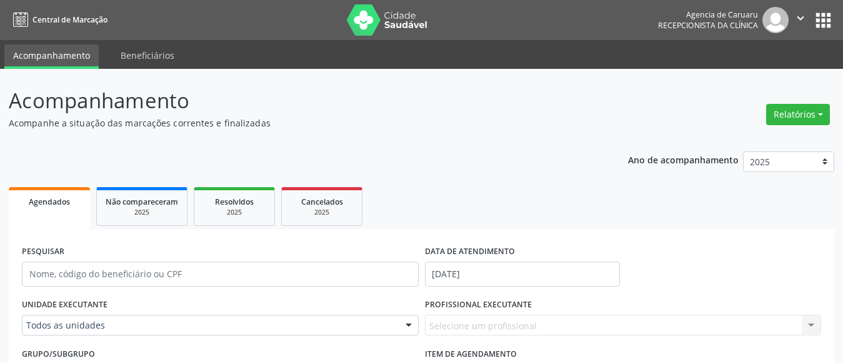 The width and height of the screenshot is (843, 363). I want to click on span: Resolvidos, so click(234, 201).